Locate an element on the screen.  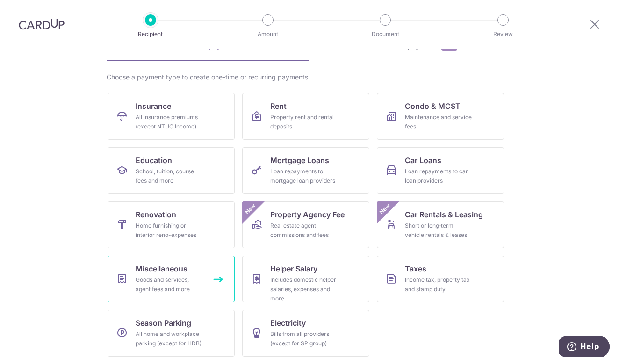
a: Car LoansLoan repayments to car loan providers is located at coordinates (441, 171).